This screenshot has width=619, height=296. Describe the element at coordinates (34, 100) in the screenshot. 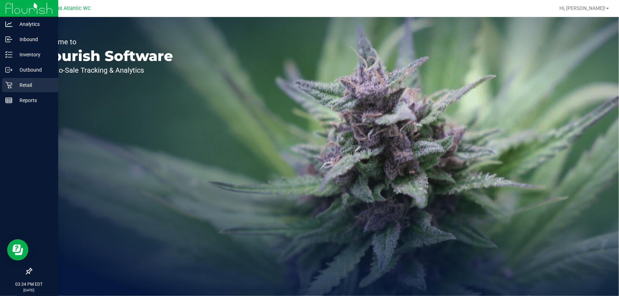

I see `p: Reports` at that location.